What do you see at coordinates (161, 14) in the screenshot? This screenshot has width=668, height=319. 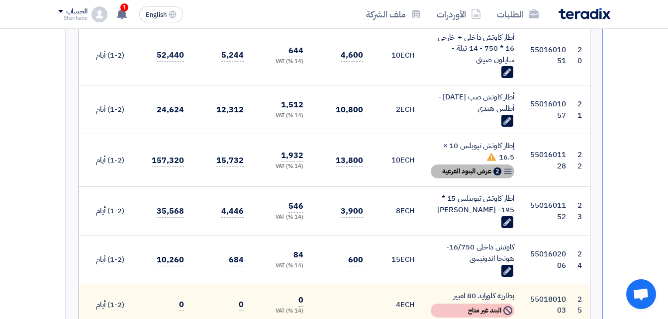 I see `button: English` at bounding box center [161, 14].